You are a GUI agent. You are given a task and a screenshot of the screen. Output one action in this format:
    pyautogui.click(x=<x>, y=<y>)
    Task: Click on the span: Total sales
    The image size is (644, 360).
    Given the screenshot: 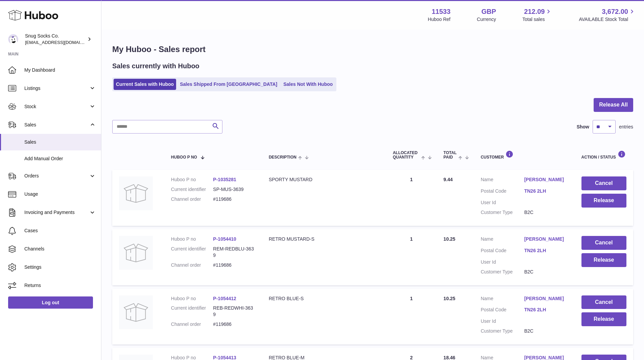 What is the action you would take?
    pyautogui.click(x=537, y=19)
    